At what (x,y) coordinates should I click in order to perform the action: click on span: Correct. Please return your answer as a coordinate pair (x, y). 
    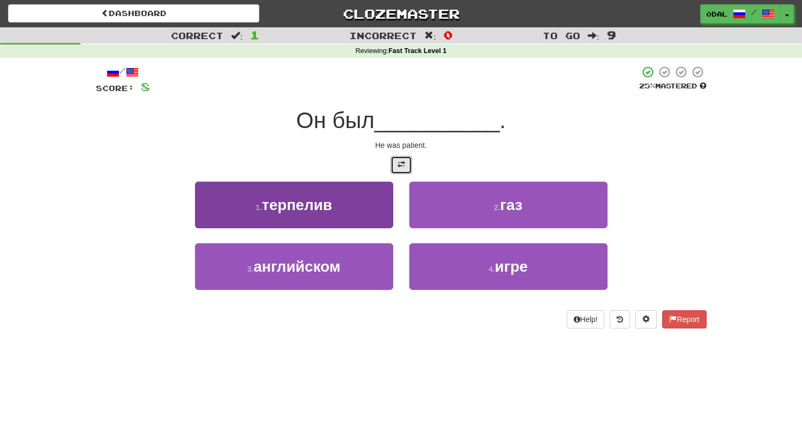
    Looking at the image, I should click on (197, 35).